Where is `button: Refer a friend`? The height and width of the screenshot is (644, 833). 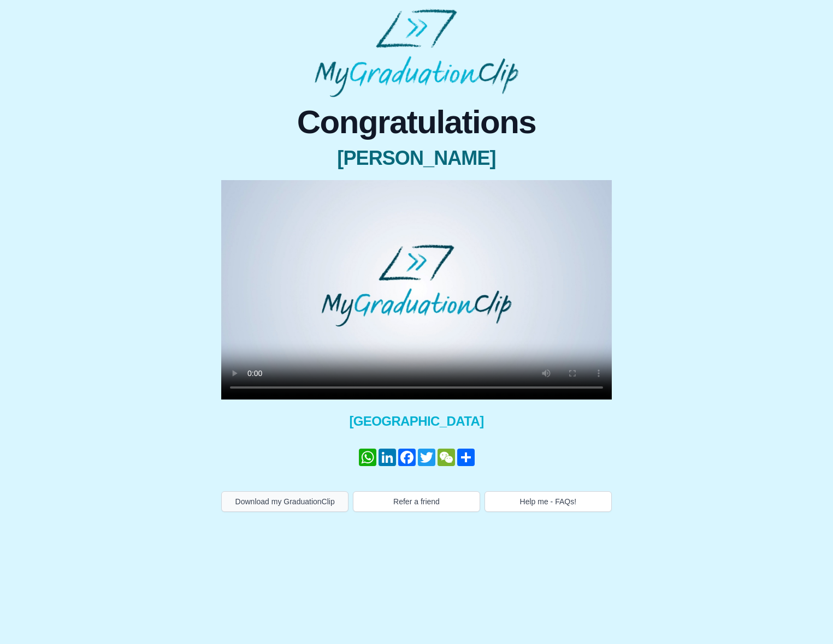 button: Refer a friend is located at coordinates (416, 502).